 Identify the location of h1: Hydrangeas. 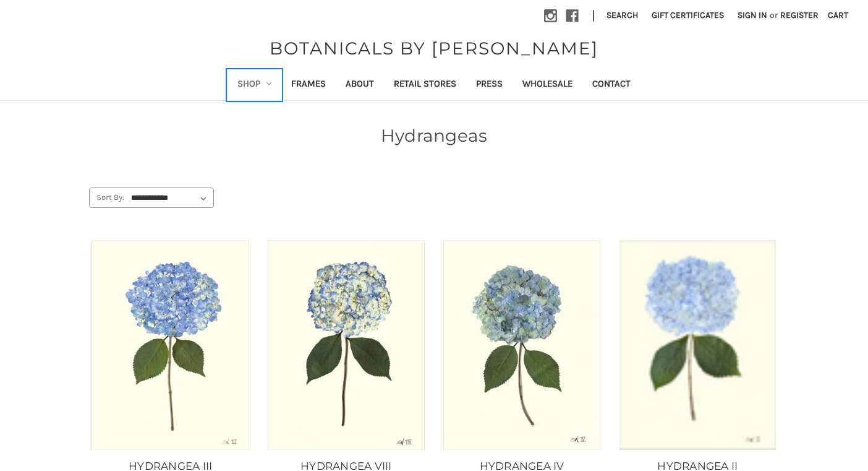
(434, 136).